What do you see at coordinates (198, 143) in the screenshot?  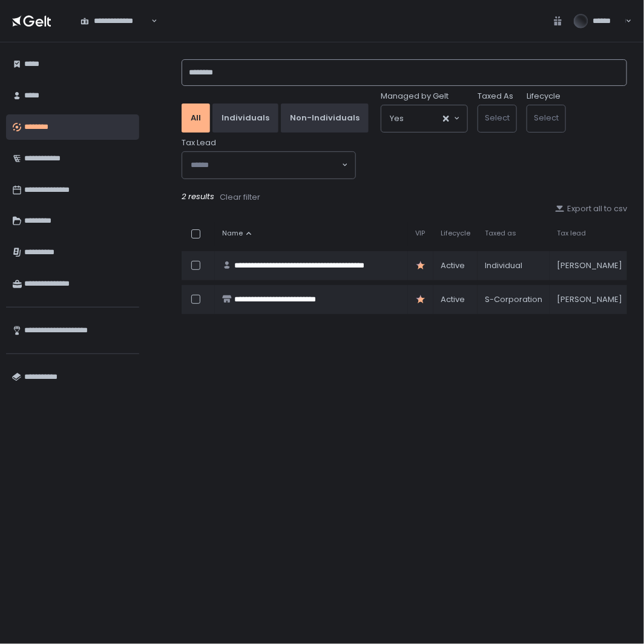 I see `span: Tax Lead` at bounding box center [198, 143].